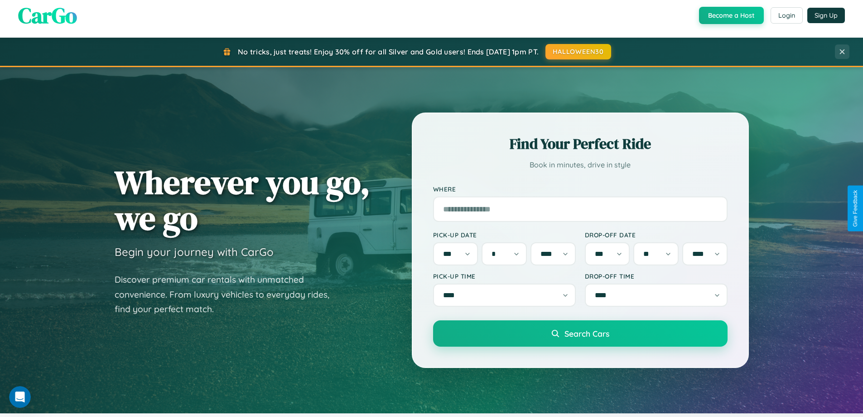 Image resolution: width=863 pixels, height=417 pixels. Describe the element at coordinates (578, 52) in the screenshot. I see `button: HALLOWEEN30` at that location.